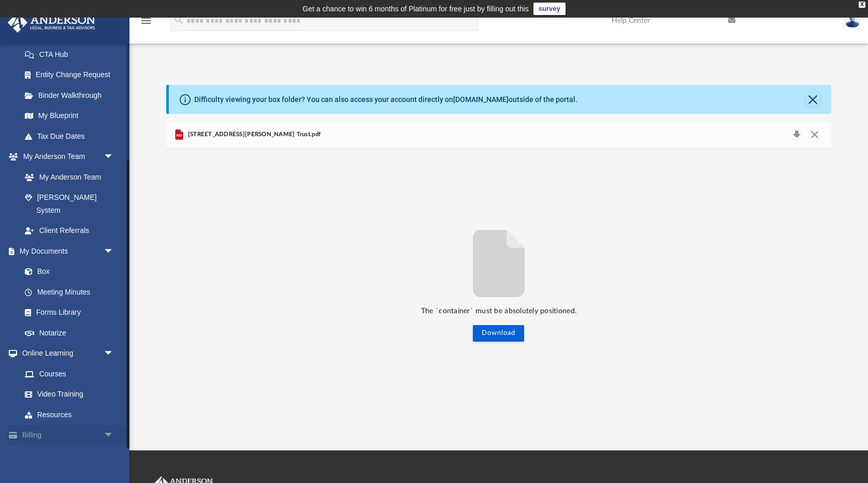 The width and height of the screenshot is (868, 483). What do you see at coordinates (66, 156) in the screenshot?
I see `a: My Anderson Teamarrow_drop_down` at bounding box center [66, 156].